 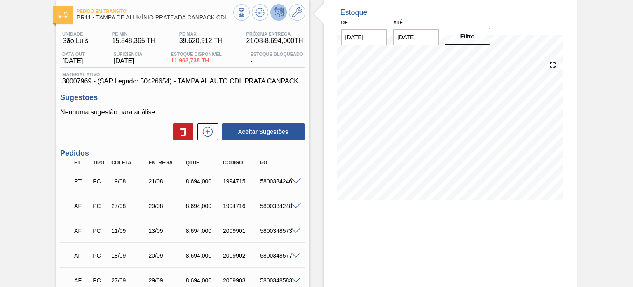 I want to click on span: Estoque Disponível, so click(x=196, y=54).